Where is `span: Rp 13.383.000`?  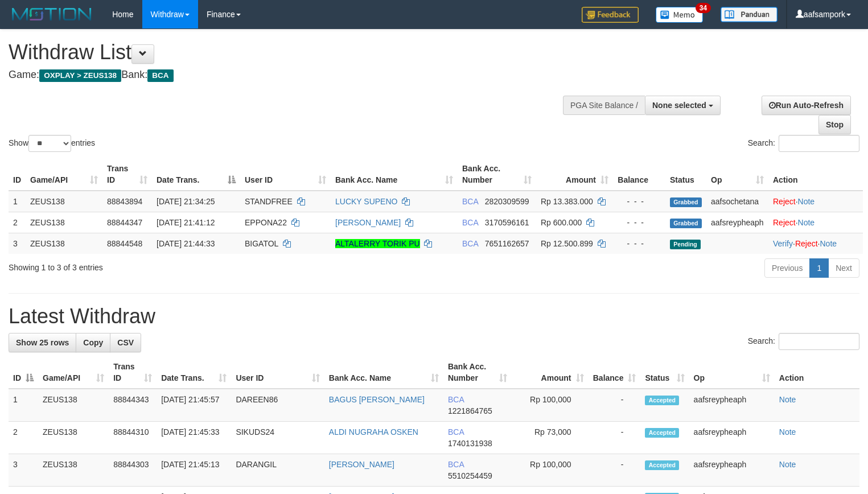
span: Rp 13.383.000 is located at coordinates (567, 201).